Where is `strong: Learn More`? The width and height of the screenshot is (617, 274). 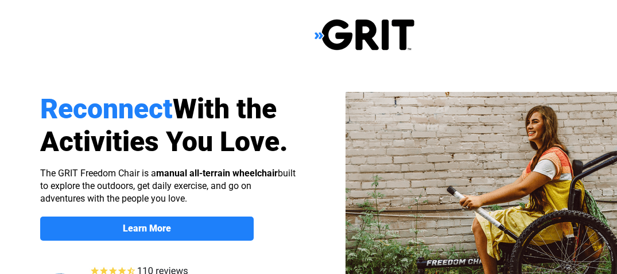
strong: Learn More is located at coordinates (147, 228).